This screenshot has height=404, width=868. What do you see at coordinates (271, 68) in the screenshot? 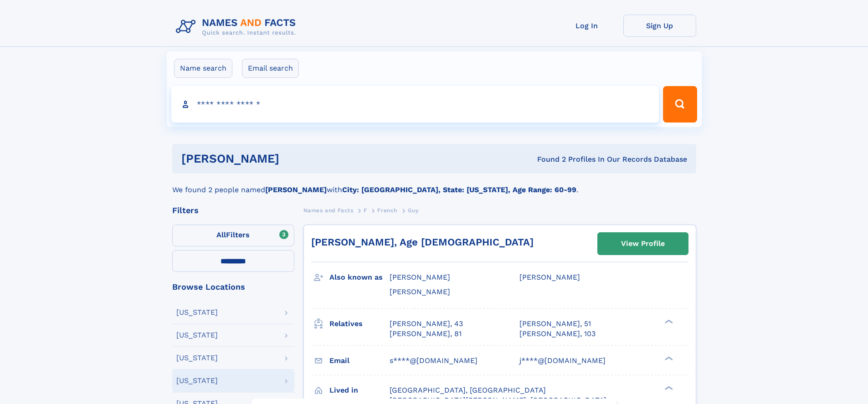
I see `label: Email search` at bounding box center [271, 68].